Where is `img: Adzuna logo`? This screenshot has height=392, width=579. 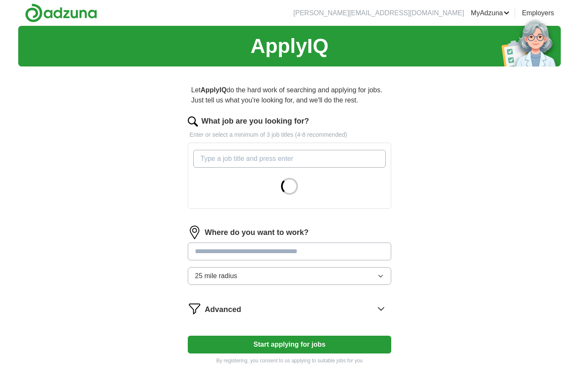
img: Adzuna logo is located at coordinates (61, 13).